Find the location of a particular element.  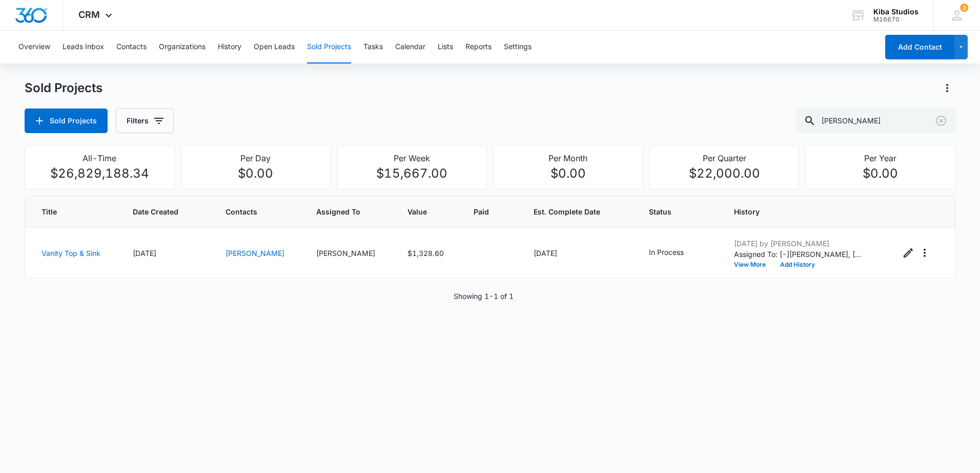

p: Per Month is located at coordinates (568, 158).